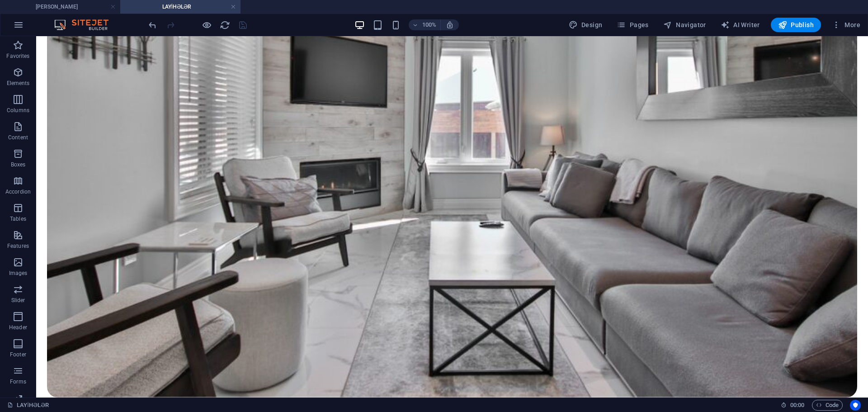 Image resolution: width=868 pixels, height=412 pixels. I want to click on p: Images, so click(18, 273).